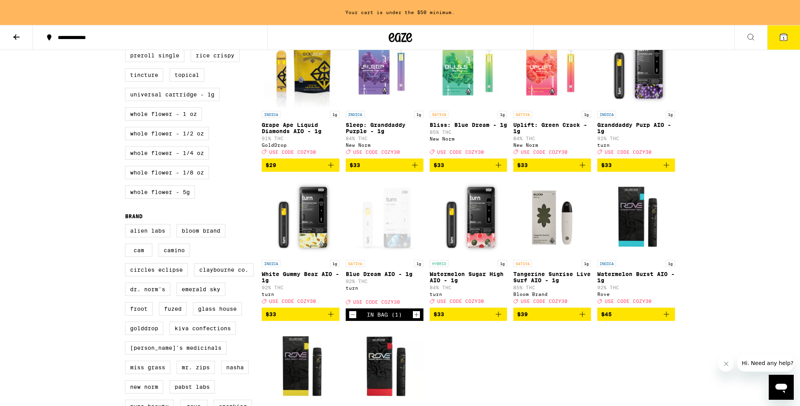  Describe the element at coordinates (300, 243) in the screenshot. I see `a: Open page for White Gummy Bear AIO - 1g from turn` at that location.